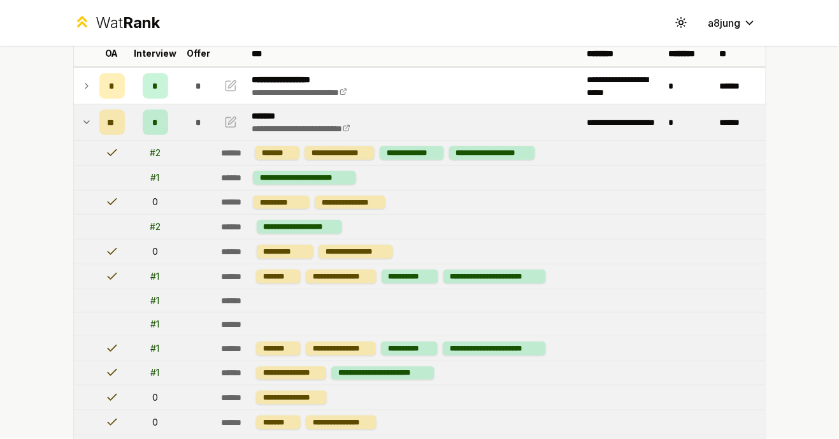  I want to click on p: OA, so click(112, 54).